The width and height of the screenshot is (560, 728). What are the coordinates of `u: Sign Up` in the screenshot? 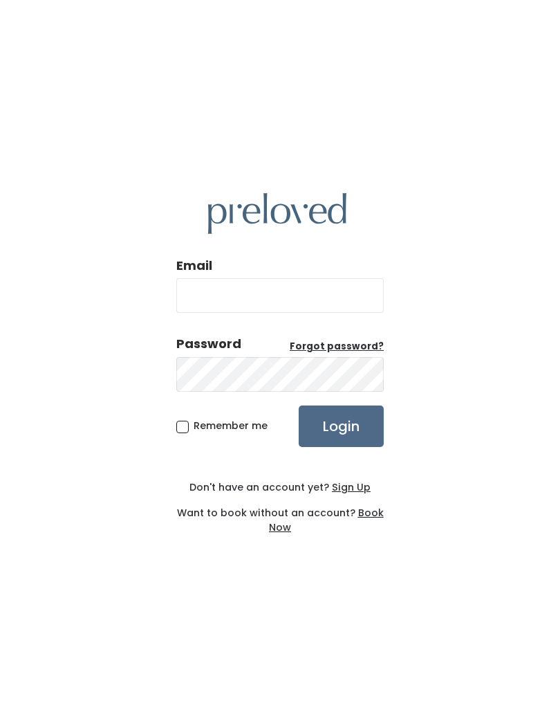 It's located at (351, 487).